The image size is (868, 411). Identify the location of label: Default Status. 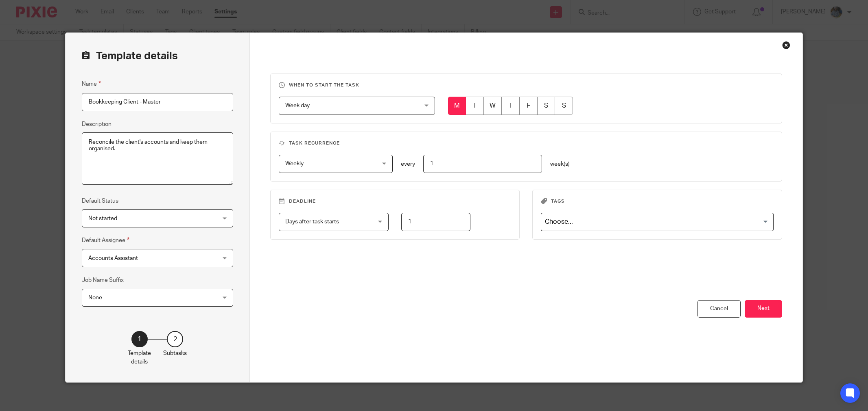
(100, 201).